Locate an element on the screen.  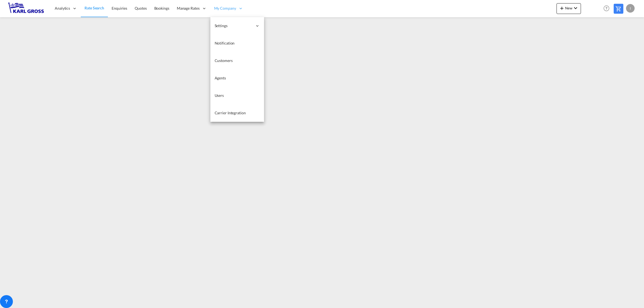
div: Help is located at coordinates (608, 9).